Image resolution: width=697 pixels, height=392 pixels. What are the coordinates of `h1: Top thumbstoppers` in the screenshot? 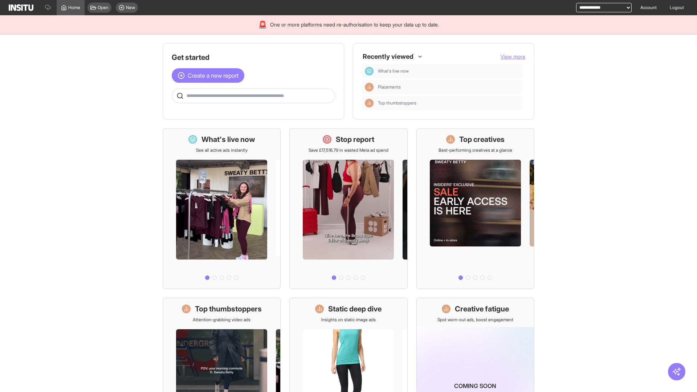 It's located at (228, 309).